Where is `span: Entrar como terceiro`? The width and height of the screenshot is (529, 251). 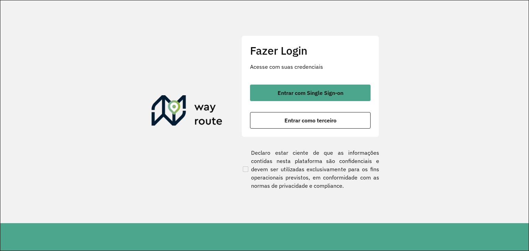
span: Entrar como terceiro is located at coordinates (310, 120).